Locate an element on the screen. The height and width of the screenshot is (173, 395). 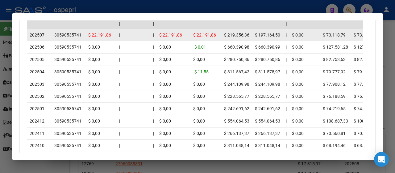
span: $ 311.578,97 is located at coordinates (268, 72).